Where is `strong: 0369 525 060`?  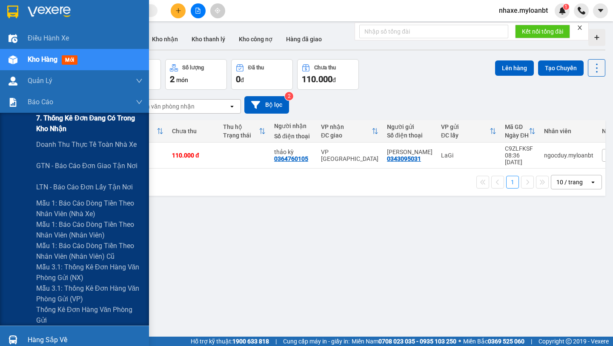 strong: 0369 525 060 is located at coordinates (506, 342).